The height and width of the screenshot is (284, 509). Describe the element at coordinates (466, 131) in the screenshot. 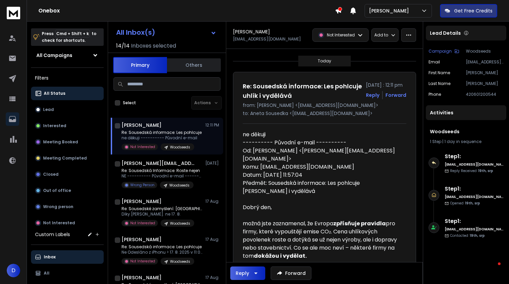

I see `h1: Woodseeds` at that location.